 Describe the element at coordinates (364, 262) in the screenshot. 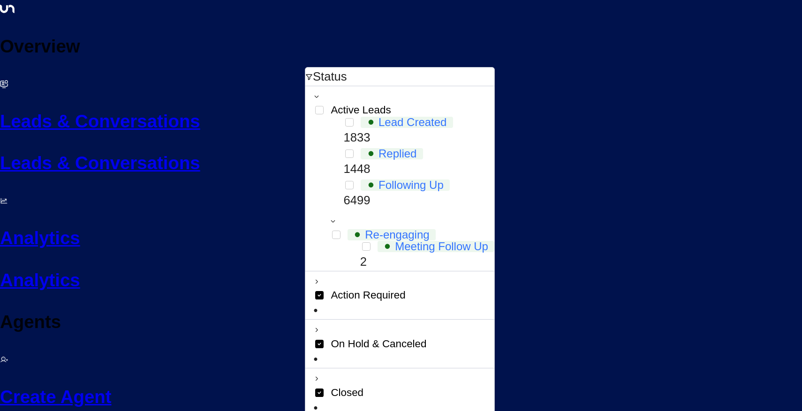

I see `span: 2` at that location.